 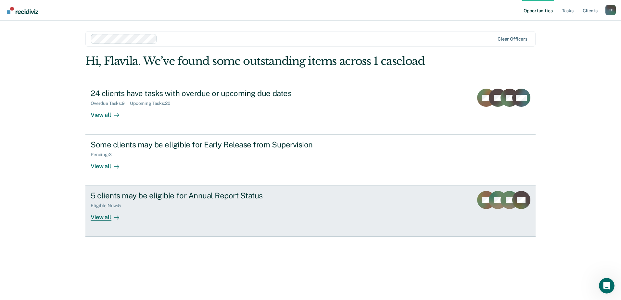 What do you see at coordinates (205, 145) in the screenshot?
I see `div: Some clients may be eligible for Early Release from Supervision` at bounding box center [205, 145].